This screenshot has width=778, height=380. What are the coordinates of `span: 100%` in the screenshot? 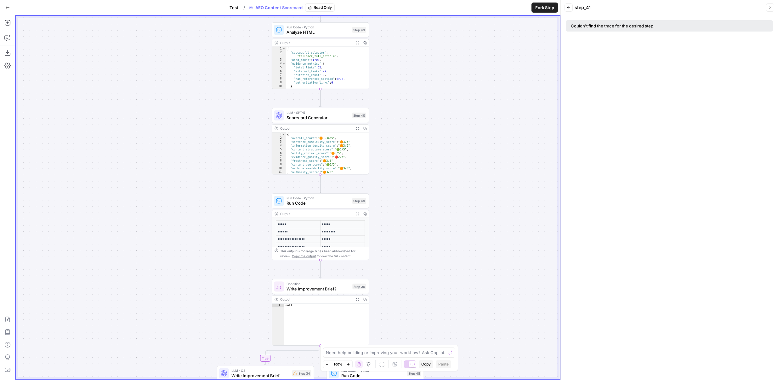 It's located at (338, 364).